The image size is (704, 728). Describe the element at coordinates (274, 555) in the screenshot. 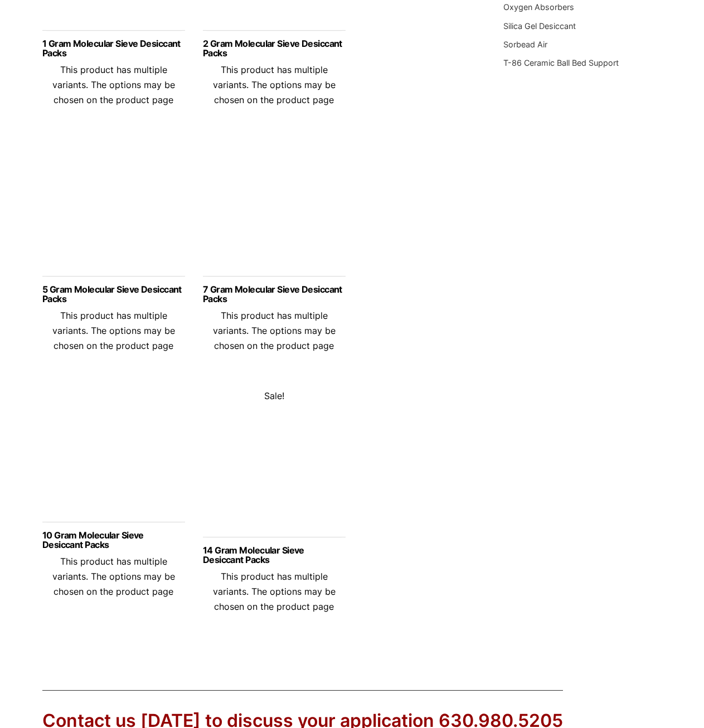

I see `a: 14 Gram Molecular Sieve Desiccant Packs` at that location.